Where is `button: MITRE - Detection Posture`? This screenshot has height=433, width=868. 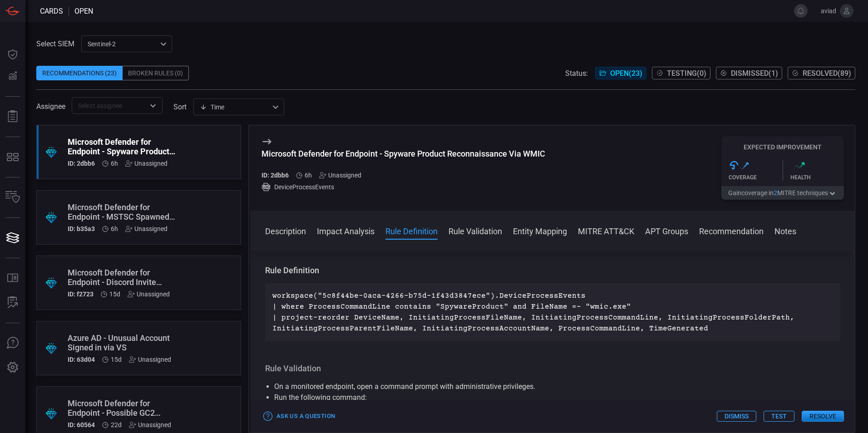
button: MITRE - Detection Posture is located at coordinates (13, 157).